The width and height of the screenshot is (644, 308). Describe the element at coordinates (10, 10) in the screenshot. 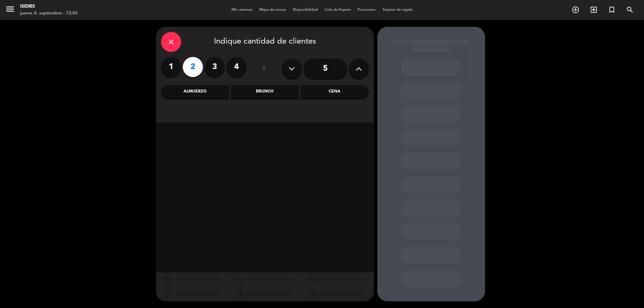

I see `button: menu` at that location.